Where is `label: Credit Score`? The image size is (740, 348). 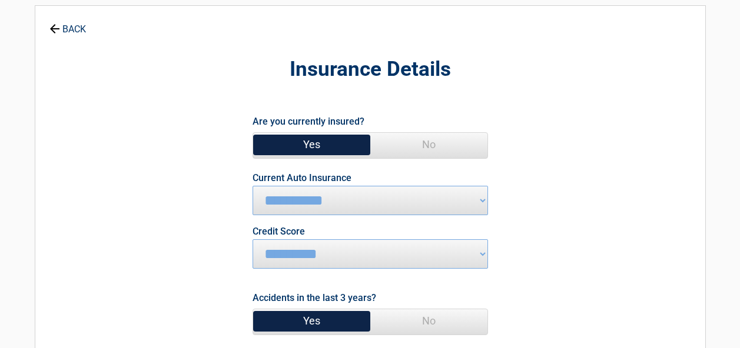
label: Credit Score is located at coordinates (278, 232).